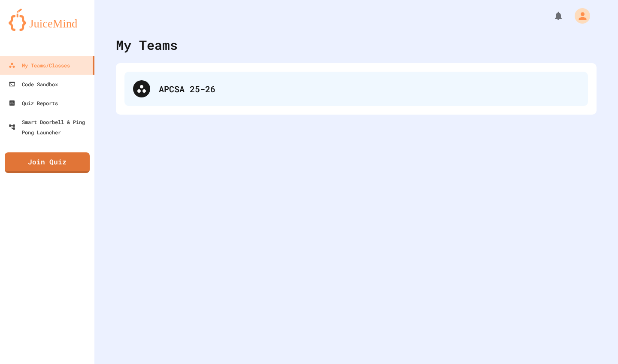 This screenshot has height=364, width=618. I want to click on div: Quiz Reports, so click(33, 103).